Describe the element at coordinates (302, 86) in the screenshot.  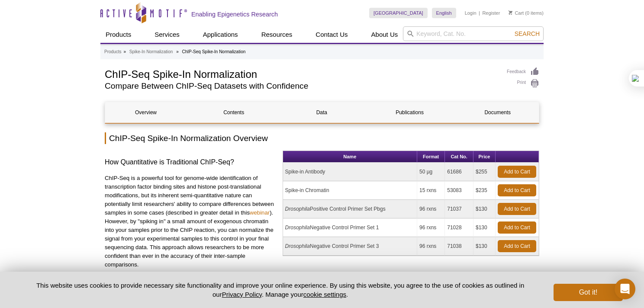
I see `h2: Compare Between ChIP-Seq Datasets with Confidence` at that location.